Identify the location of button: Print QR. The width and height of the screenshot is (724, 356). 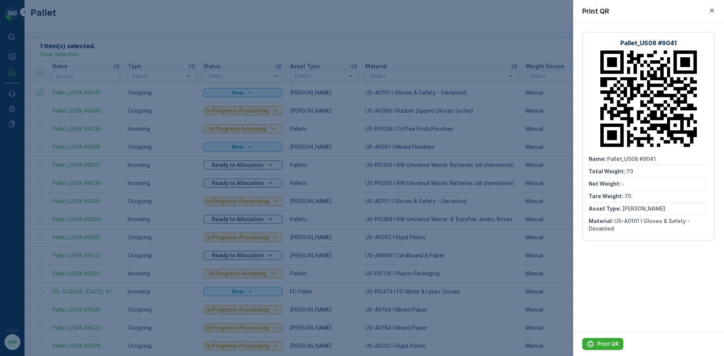
(603, 344).